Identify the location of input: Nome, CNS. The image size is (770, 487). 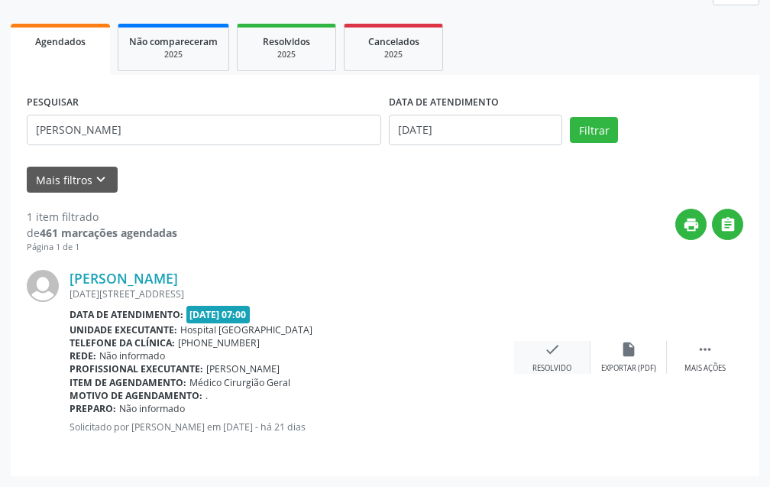
(204, 130).